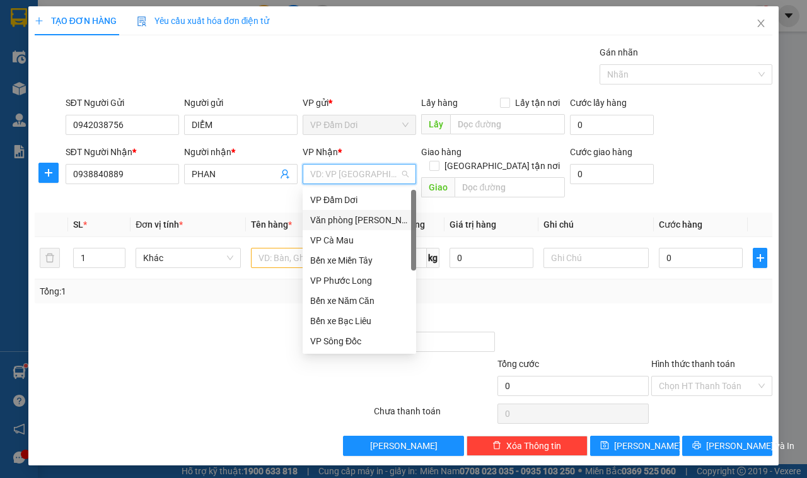 This screenshot has height=478, width=807. What do you see at coordinates (596, 224) in the screenshot?
I see `th: Ghi chú` at bounding box center [596, 224].